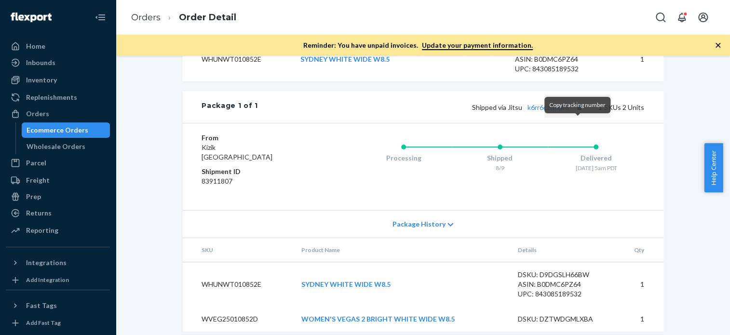  Describe the element at coordinates (500, 168) in the screenshot. I see `div: 8/9` at that location.